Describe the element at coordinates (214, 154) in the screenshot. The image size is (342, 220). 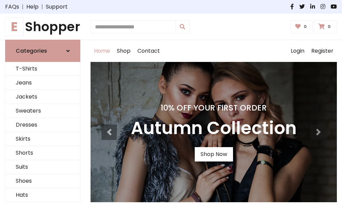
I see `a: Shop Now` at that location.